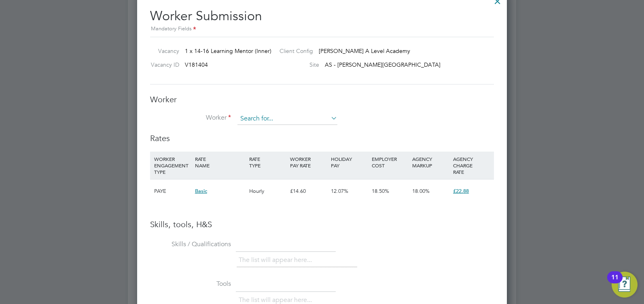  I want to click on div: 11, so click(615, 282).